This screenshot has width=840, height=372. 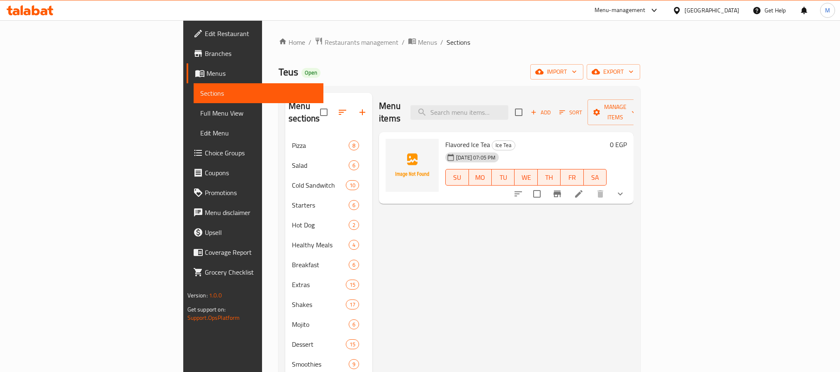 What do you see at coordinates (518, 112) in the screenshot?
I see `span: Select section` at bounding box center [518, 112].